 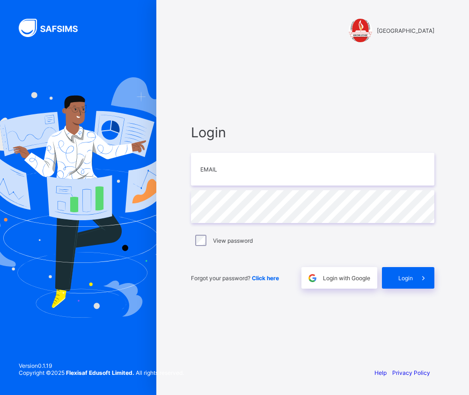 I want to click on span: Click here, so click(x=266, y=278).